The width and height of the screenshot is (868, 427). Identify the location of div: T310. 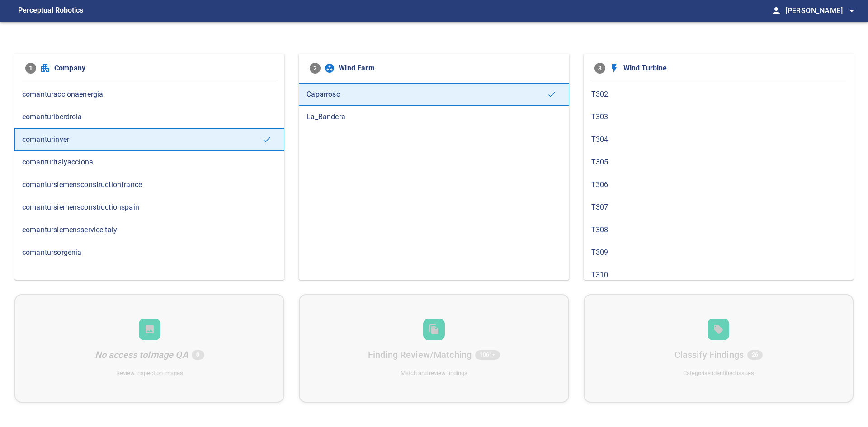
(718, 275).